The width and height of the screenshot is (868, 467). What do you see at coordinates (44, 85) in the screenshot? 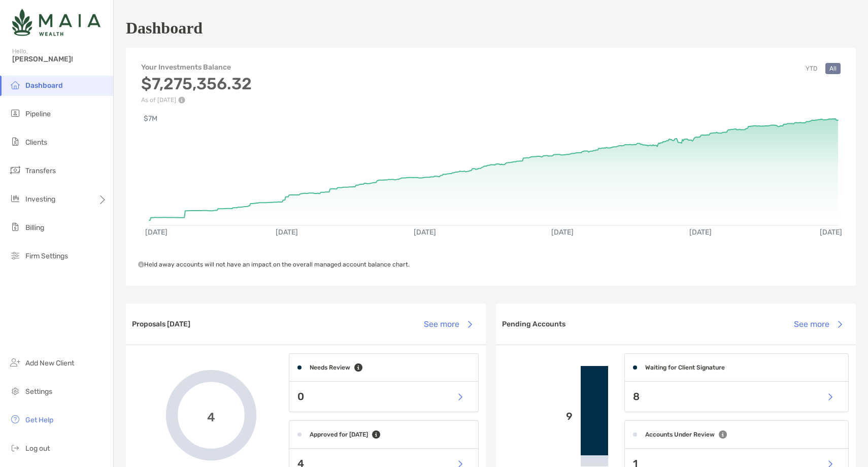
I see `span: Dashboard` at bounding box center [44, 85].